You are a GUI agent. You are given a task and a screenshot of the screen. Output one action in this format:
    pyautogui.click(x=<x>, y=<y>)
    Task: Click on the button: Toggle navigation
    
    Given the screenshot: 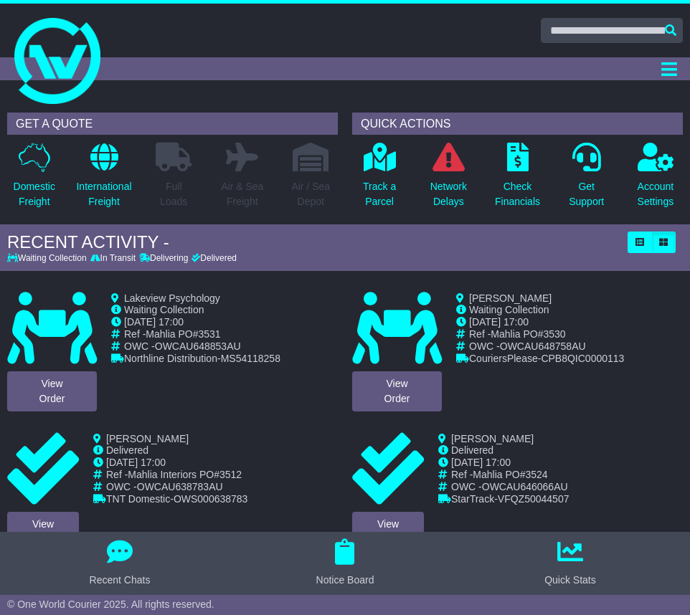 What is the action you would take?
    pyautogui.click(x=668, y=69)
    